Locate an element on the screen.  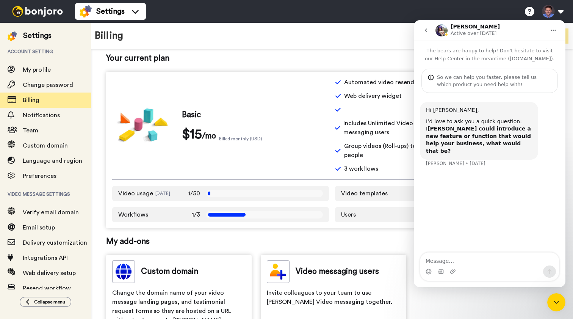
textarea: Message… is located at coordinates (76, 239).